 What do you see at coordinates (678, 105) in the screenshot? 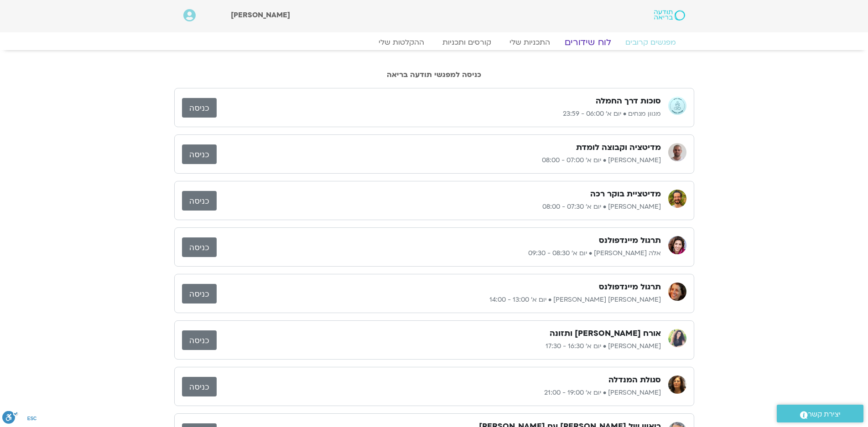
I see `img: מגוון מנחים` at bounding box center [678, 105].